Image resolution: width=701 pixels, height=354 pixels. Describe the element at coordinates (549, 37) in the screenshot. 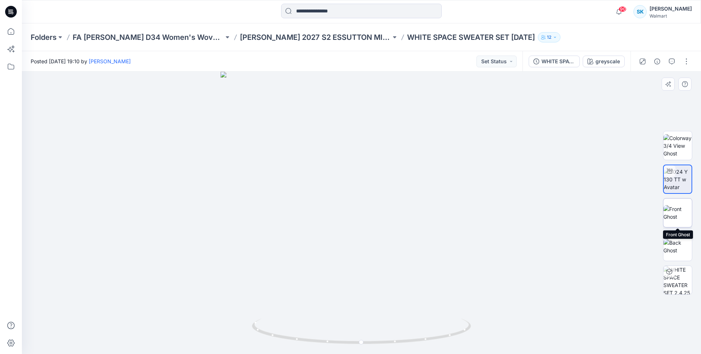

I see `p: 12` at that location.